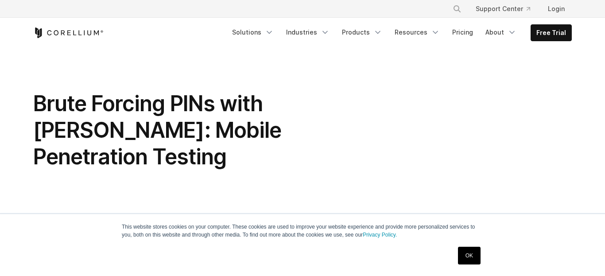  What do you see at coordinates (362, 32) in the screenshot?
I see `a: Products` at bounding box center [362, 32].